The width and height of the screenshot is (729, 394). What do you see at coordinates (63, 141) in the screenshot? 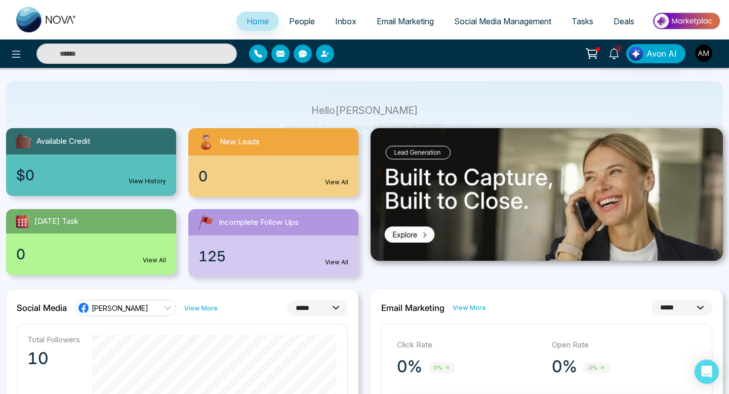
I see `span: Available Credit` at bounding box center [63, 141].